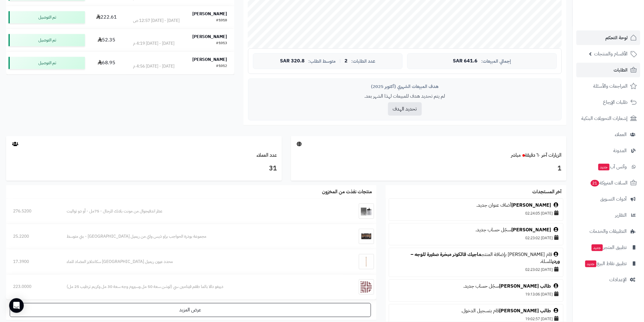  Describe the element at coordinates (608, 38) in the screenshot. I see `a: لوحة التحكم` at that location.